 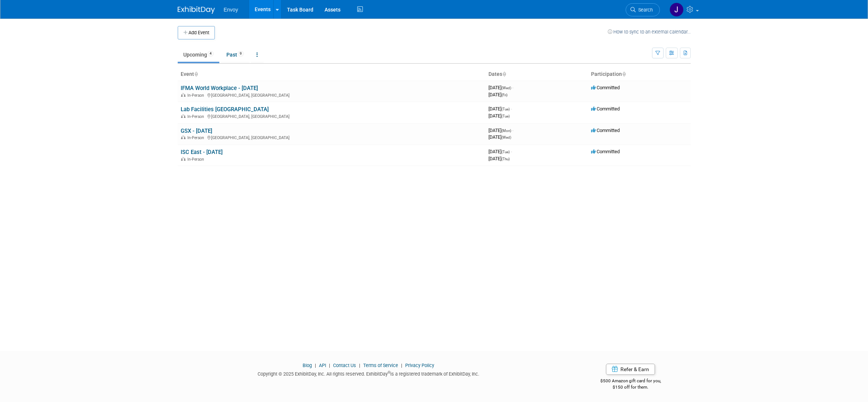 What do you see at coordinates (196, 74) in the screenshot?
I see `a: Sort by Event Name` at bounding box center [196, 74].